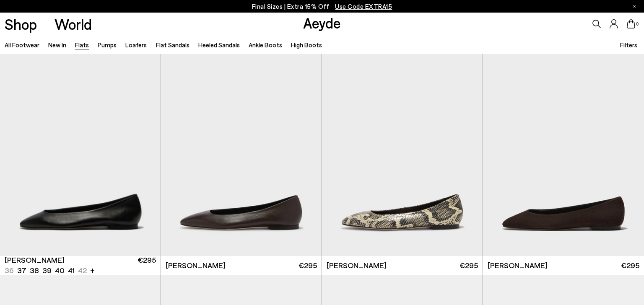 The width and height of the screenshot is (644, 305). I want to click on a: Loafers, so click(136, 45).